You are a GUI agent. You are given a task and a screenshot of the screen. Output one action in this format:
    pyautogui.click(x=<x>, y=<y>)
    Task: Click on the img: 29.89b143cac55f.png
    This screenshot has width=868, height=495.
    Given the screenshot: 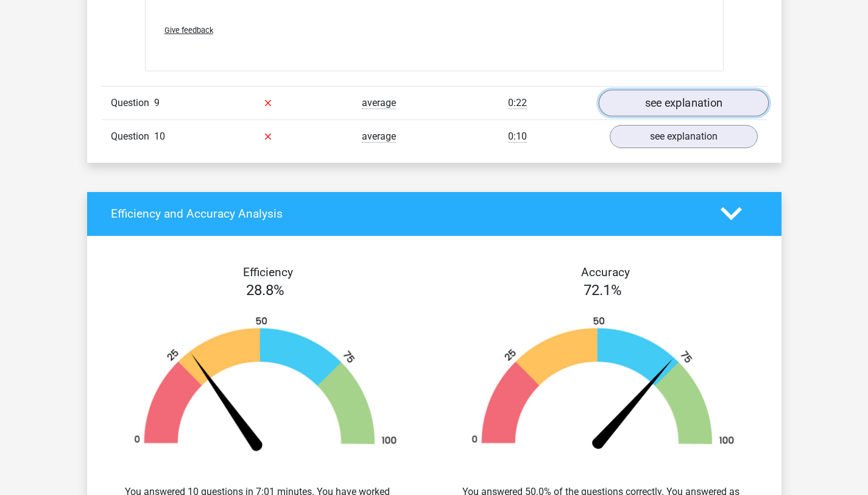 What is the action you would take?
    pyautogui.click(x=266, y=386)
    